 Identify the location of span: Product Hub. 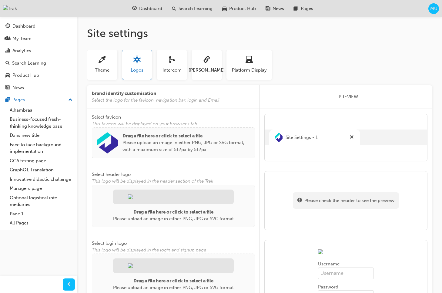
(243, 8).